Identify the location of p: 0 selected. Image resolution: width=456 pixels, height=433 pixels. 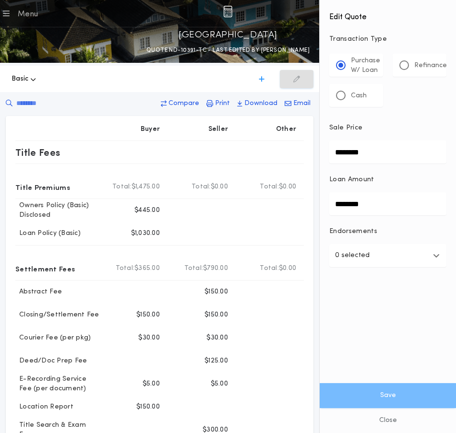
(352, 256).